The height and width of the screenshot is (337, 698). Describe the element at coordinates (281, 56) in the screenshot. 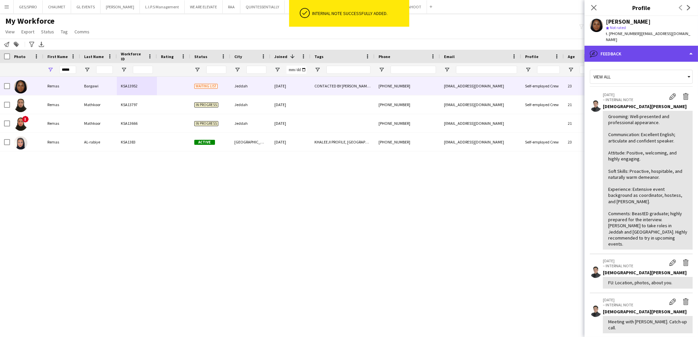

I see `span: Joined` at that location.